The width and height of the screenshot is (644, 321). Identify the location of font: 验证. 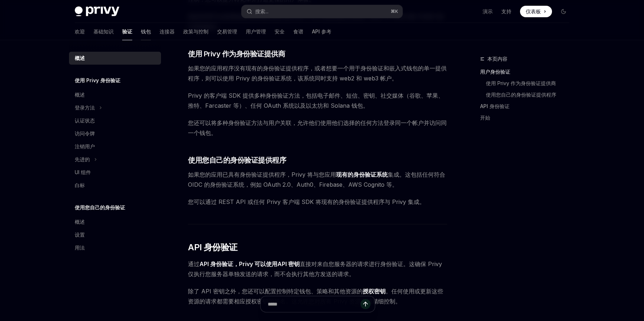
(127, 31).